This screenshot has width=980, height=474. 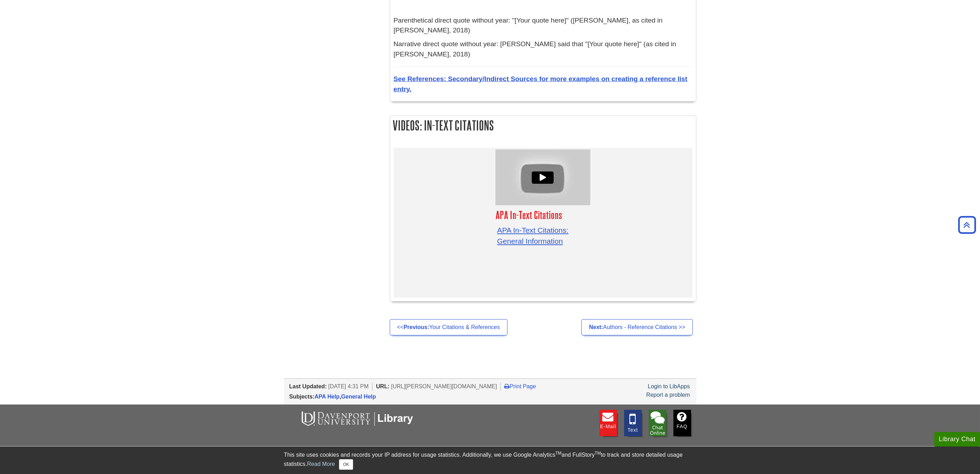 What do you see at coordinates (533, 236) in the screenshot?
I see `a: APA In-Text Citations: General Information` at bounding box center [533, 236].